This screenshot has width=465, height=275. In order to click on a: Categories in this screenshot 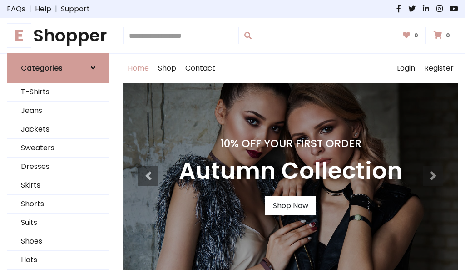, I will do `click(58, 68)`.